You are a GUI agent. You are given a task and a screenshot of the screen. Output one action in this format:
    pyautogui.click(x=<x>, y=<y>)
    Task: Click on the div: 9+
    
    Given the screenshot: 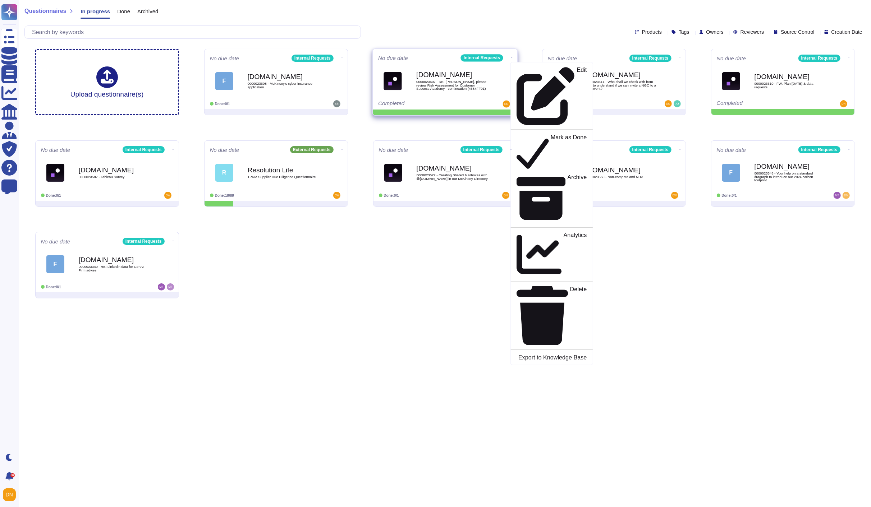 What is the action you would take?
    pyautogui.click(x=13, y=476)
    